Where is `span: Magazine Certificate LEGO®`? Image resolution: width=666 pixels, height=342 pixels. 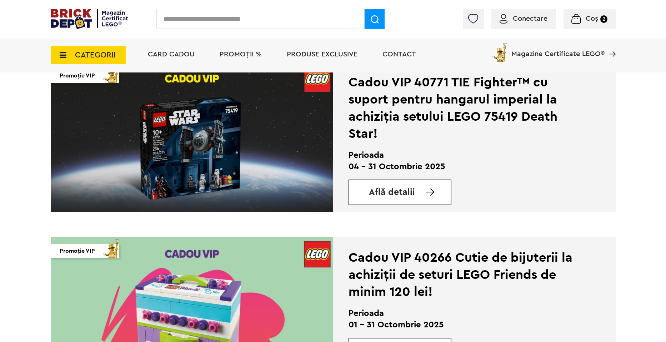 span: Magazine Certificate LEGO® is located at coordinates (558, 49).